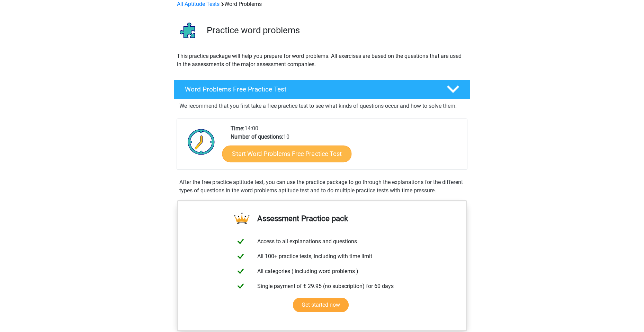 The height and width of the screenshot is (332, 644). I want to click on div: 14:00 10, so click(346, 147).